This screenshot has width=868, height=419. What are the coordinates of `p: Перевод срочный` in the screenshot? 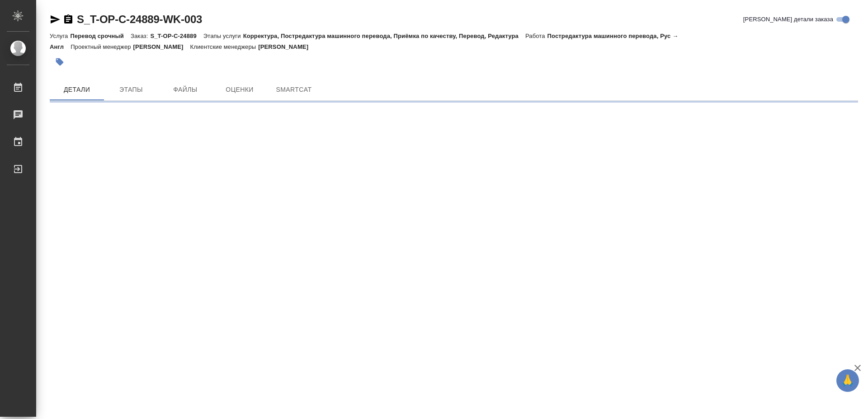 It's located at (100, 36).